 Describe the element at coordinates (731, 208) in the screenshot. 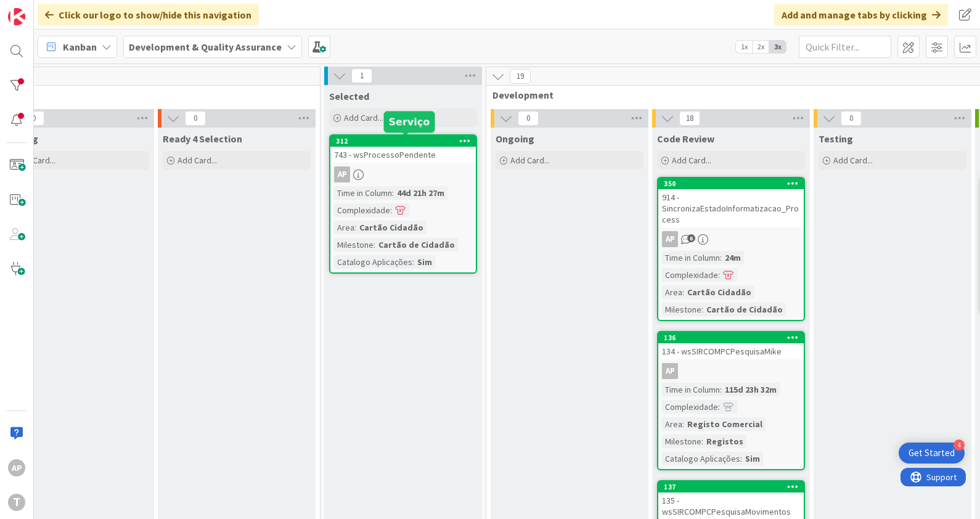

I see `div: 914 - SincronizaEstadoInformatizacao_Process` at that location.